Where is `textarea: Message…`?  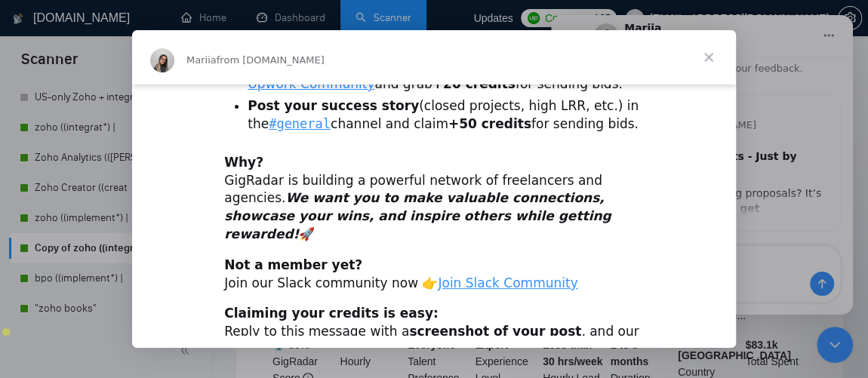 textarea: Message… is located at coordinates (151, 244).